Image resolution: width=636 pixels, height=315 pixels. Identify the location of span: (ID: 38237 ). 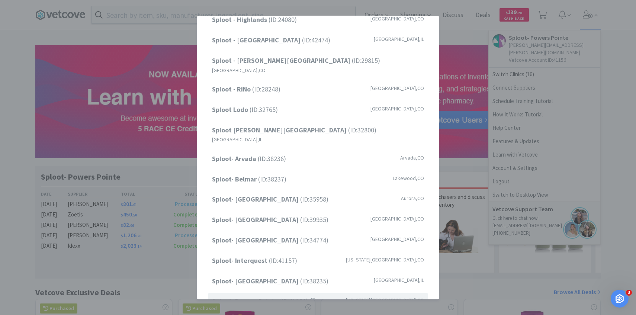
(249, 179).